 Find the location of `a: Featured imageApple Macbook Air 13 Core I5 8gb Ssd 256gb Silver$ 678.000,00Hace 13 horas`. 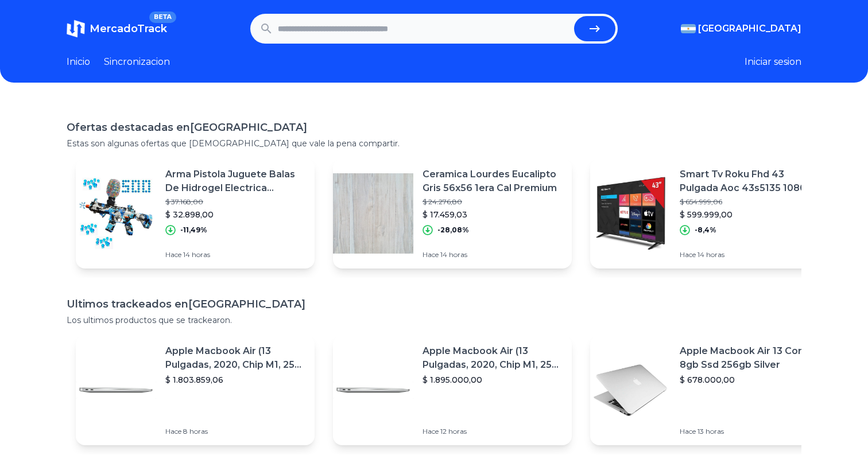

a: Featured imageApple Macbook Air 13 Core I5 8gb Ssd 256gb Silver$ 678.000,00Hace 13 horas is located at coordinates (710, 390).